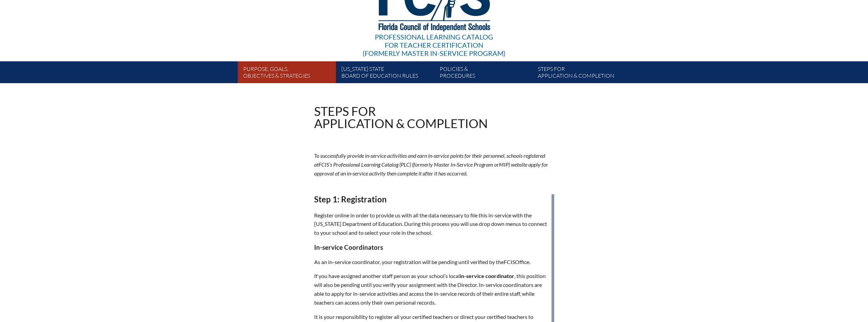  I want to click on span: for Teacher Certification, so click(434, 45).